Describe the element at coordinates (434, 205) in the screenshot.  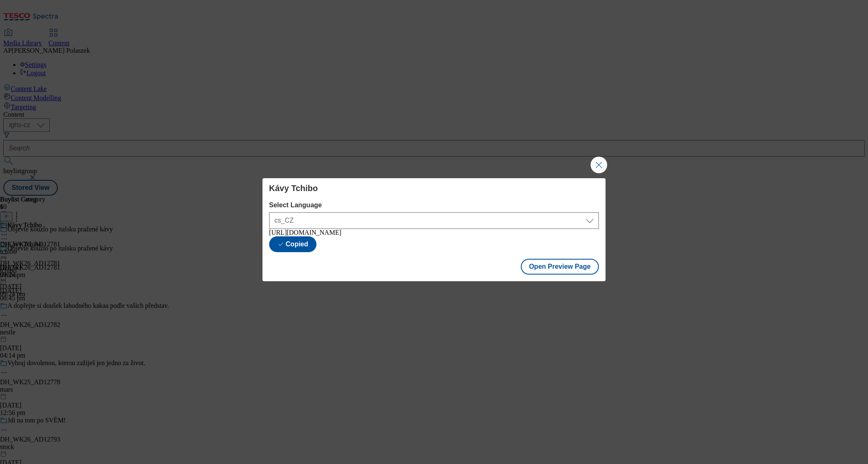
I see `label: Select Language` at that location.